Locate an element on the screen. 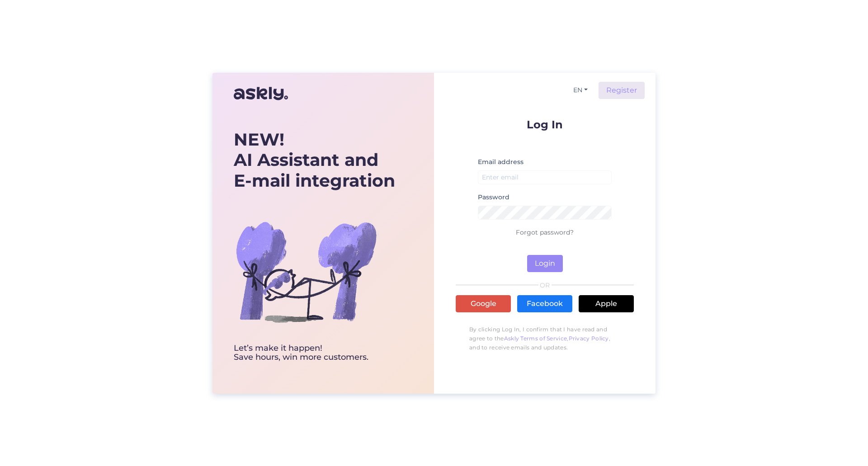  p: By clicking Log In, I confirm that I have read and agree to the , , and to receive emails and upd... is located at coordinates (545, 339).